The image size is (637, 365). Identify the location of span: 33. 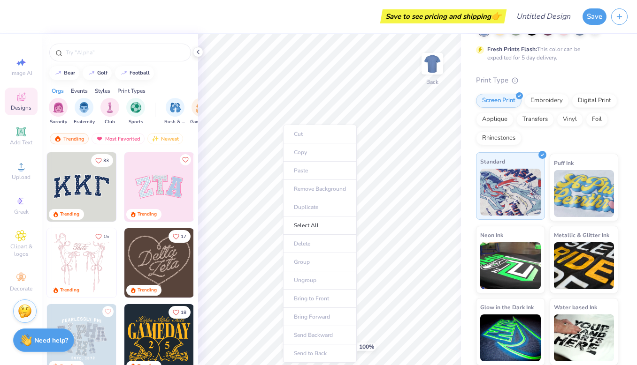
(106, 161).